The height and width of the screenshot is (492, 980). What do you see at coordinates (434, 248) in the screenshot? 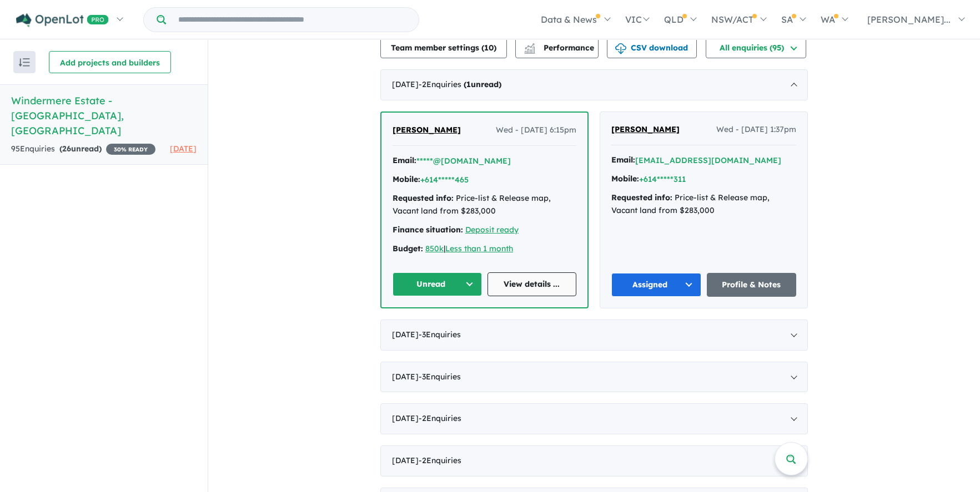
I see `u: 850k` at bounding box center [434, 248].